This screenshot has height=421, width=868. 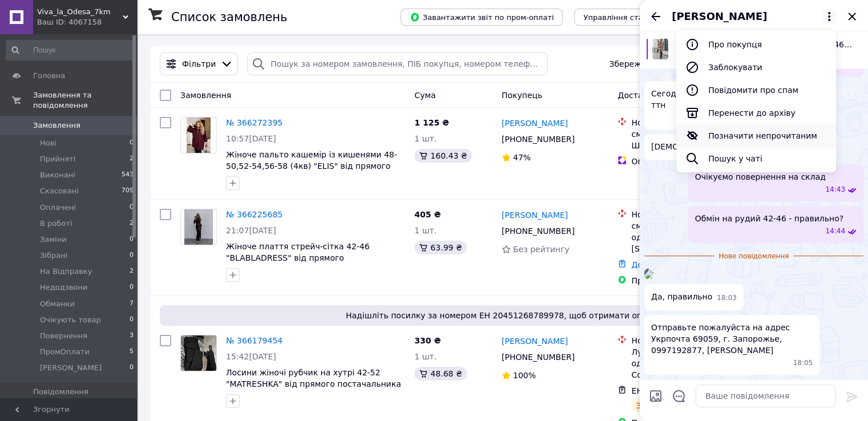 What do you see at coordinates (653, 265) in the screenshot?
I see `a: Додати ЕН` at bounding box center [653, 265].